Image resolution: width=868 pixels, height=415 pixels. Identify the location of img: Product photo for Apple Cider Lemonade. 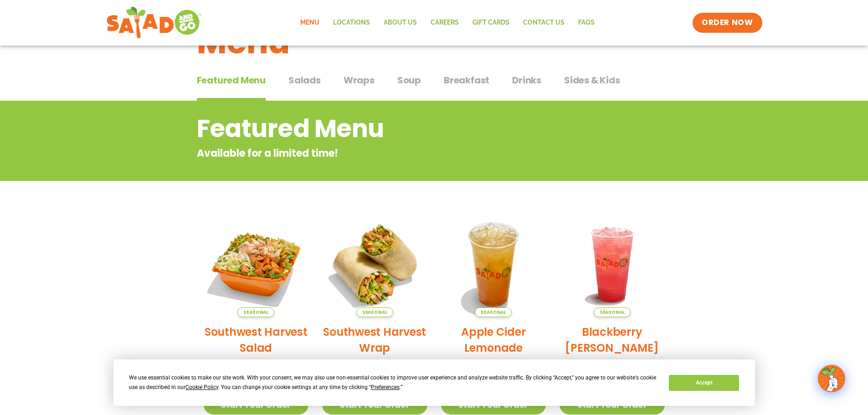
(494, 264).